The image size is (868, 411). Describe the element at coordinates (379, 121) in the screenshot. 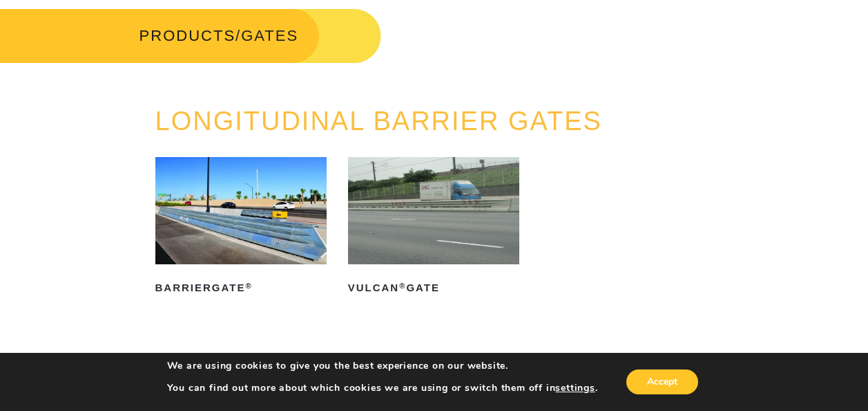

I see `a: LONGITUDINAL BARRIER GATES` at that location.